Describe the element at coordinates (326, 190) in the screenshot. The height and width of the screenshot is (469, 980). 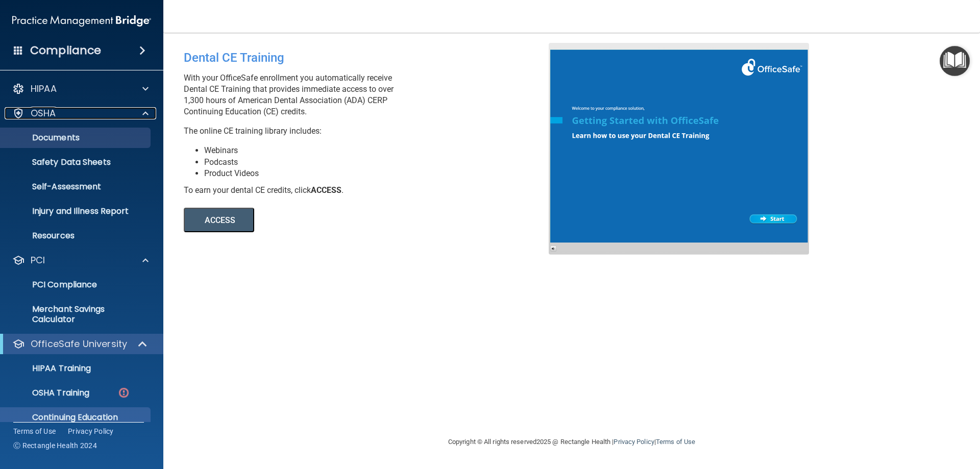
I see `b: ACCESS` at that location.